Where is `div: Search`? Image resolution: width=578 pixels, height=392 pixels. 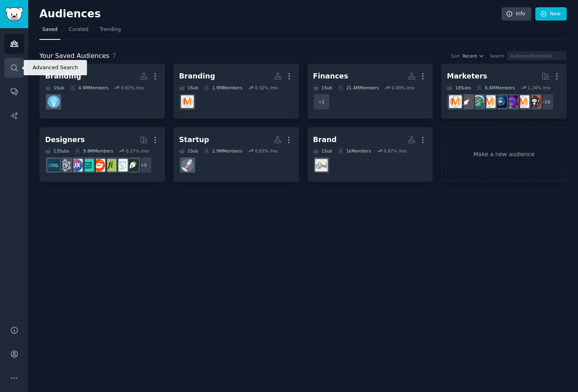
div: Search is located at coordinates (497, 56).